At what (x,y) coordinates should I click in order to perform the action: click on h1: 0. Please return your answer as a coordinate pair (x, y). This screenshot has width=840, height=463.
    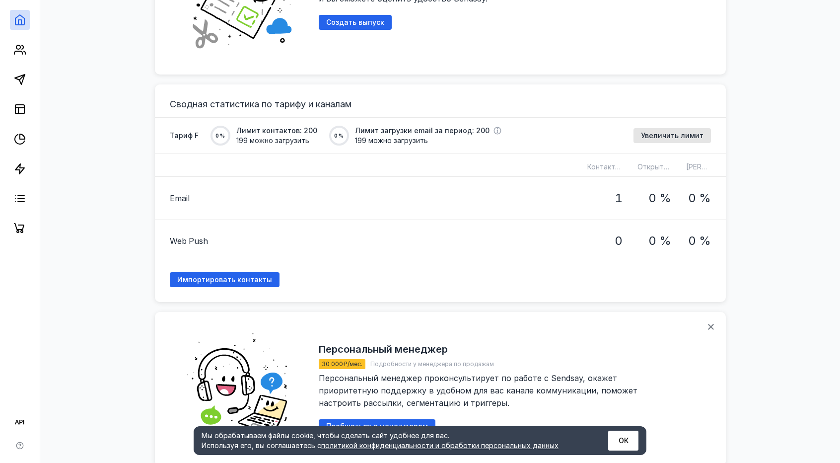
    Looking at the image, I should click on (619, 241).